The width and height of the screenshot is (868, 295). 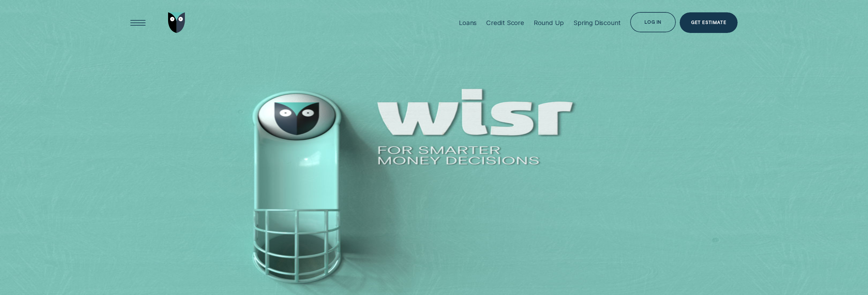 What do you see at coordinates (468, 22) in the screenshot?
I see `div: Loans` at bounding box center [468, 22].